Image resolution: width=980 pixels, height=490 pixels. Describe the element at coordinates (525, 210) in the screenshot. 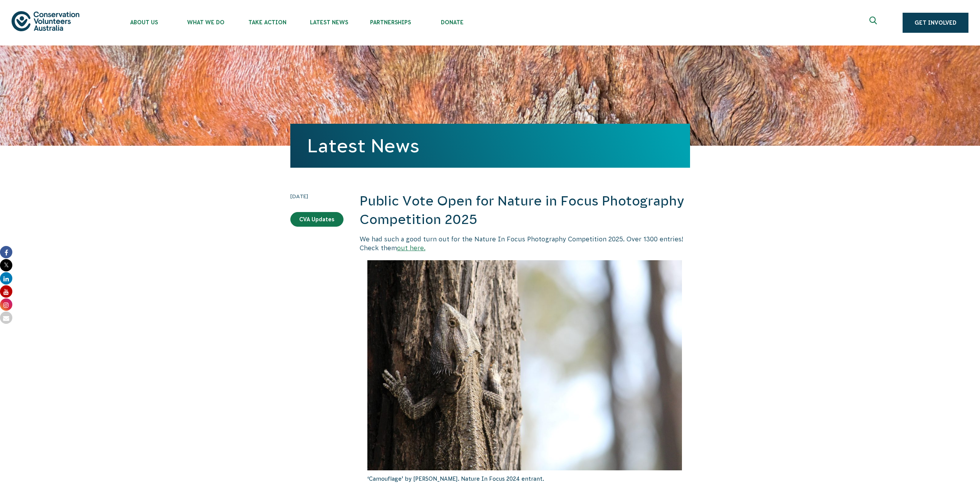

I see `h2: Public Vote Open for Nature in Focus Photography Competition 2025` at that location.